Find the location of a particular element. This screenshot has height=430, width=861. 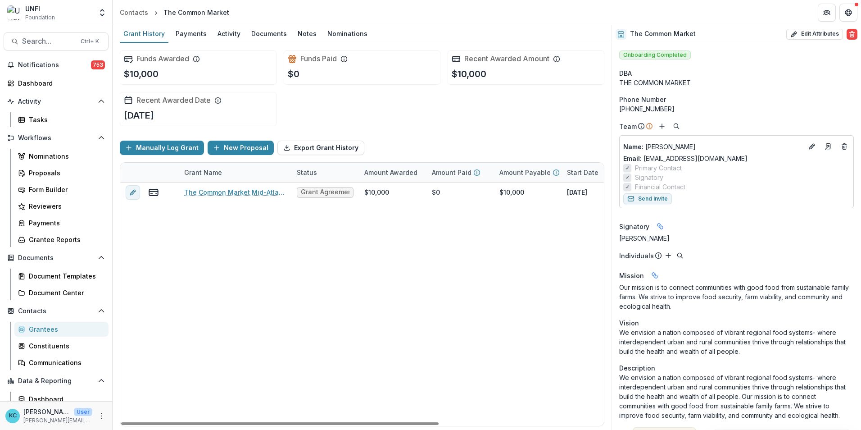

button: Delete is located at coordinates (852, 34).